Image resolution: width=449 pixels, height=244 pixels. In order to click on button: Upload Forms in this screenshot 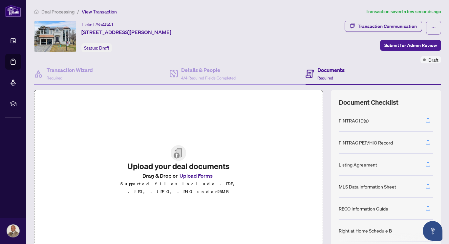, I will do `click(196, 176)`.